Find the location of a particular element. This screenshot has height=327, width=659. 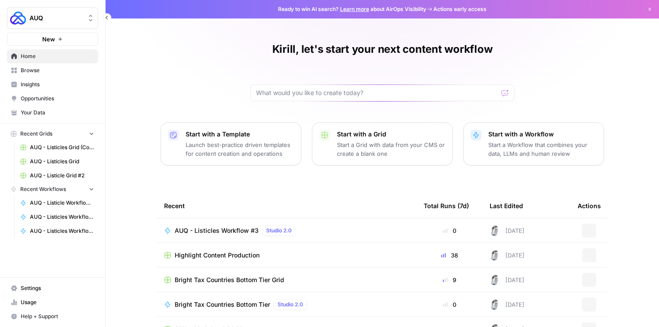

div: 9 is located at coordinates (450, 280).